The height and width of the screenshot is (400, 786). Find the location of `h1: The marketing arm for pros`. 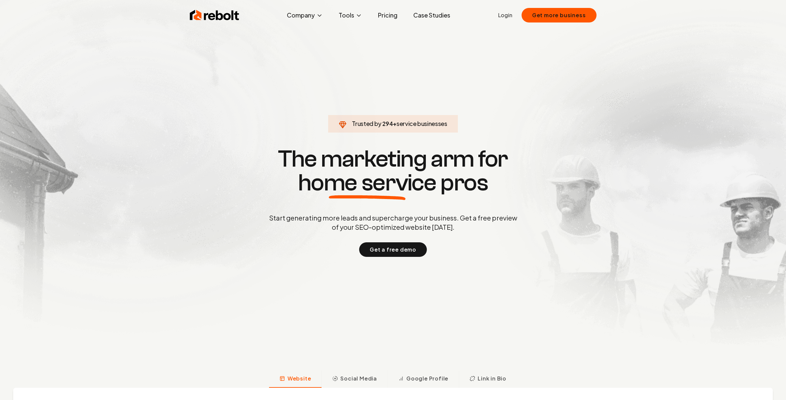

h1: The marketing arm for pros is located at coordinates (393, 171).